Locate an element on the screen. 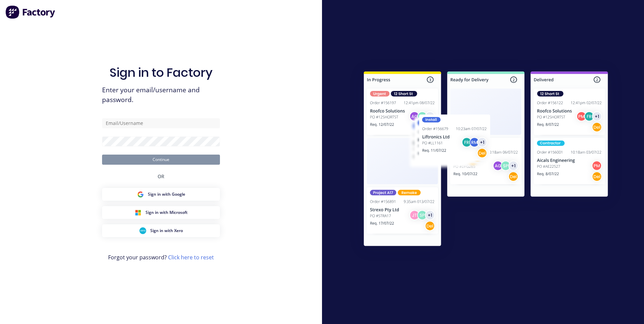  span: Sign in with Google is located at coordinates (166, 194).